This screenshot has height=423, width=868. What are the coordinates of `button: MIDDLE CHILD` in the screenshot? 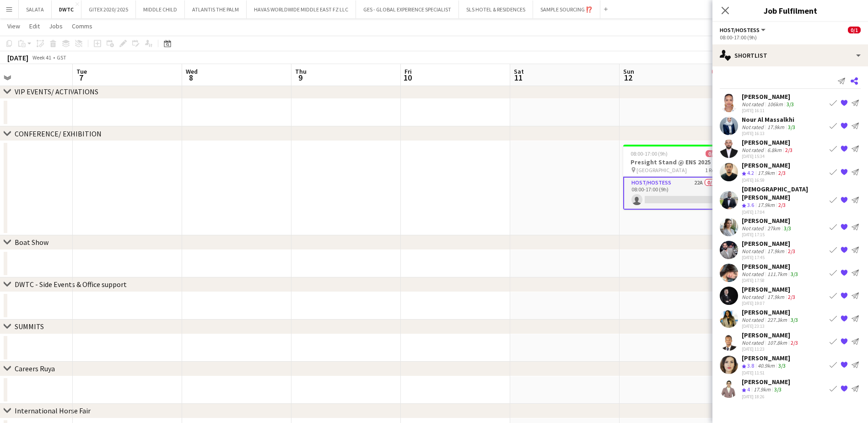 It's located at (160, 9).